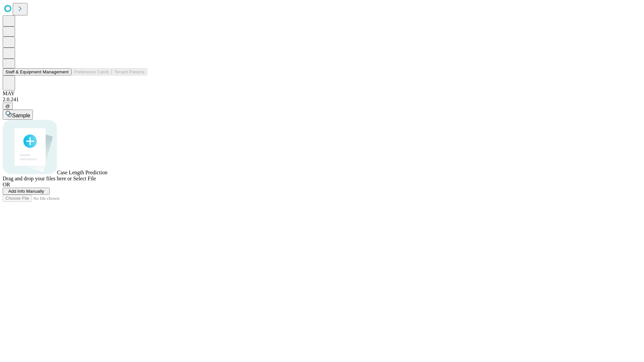 Image resolution: width=644 pixels, height=362 pixels. I want to click on div: MAY, so click(322, 94).